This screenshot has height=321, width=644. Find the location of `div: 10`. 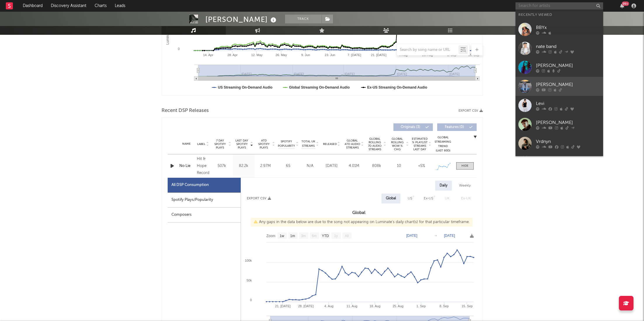

div: 10 is located at coordinates (399, 166).